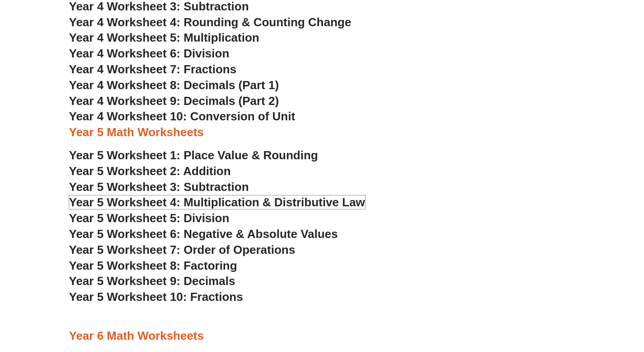 The height and width of the screenshot is (352, 644). Describe the element at coordinates (194, 155) in the screenshot. I see `span: Year 5 Worksheet 1: Place Value & Rounding` at that location.